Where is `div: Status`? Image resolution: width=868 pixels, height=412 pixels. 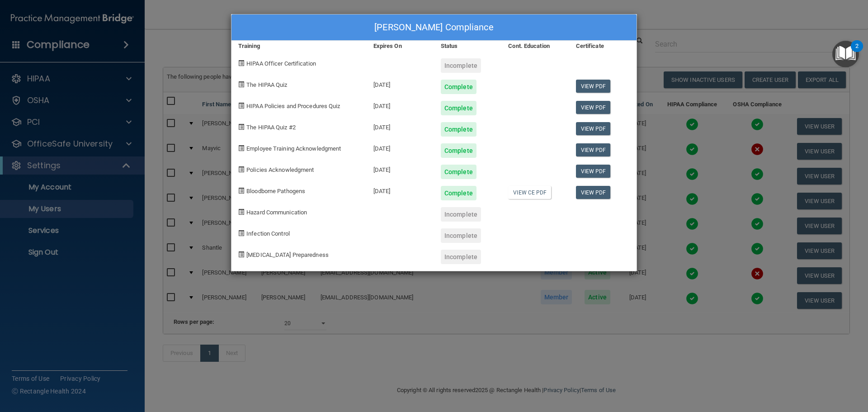
div: Status is located at coordinates (467, 46).